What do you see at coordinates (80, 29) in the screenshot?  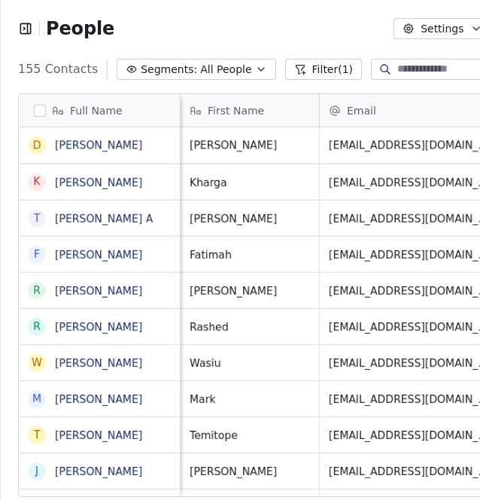 I see `span: People` at bounding box center [80, 29].